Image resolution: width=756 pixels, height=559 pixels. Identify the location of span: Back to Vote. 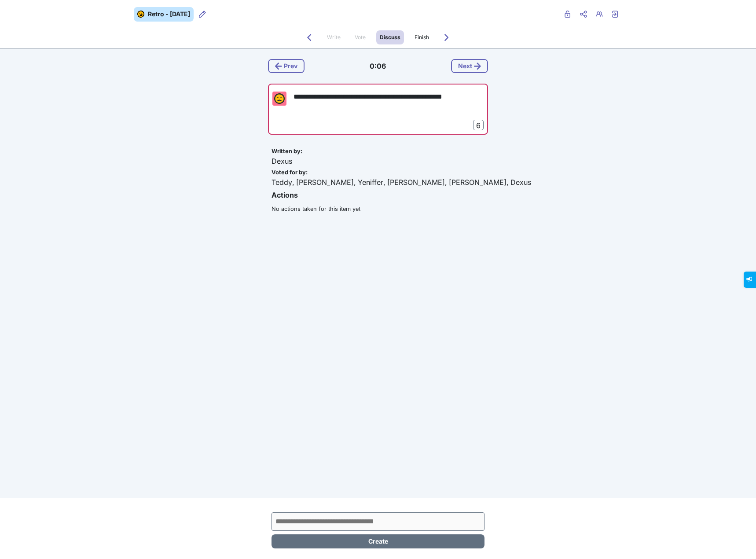
(309, 44).